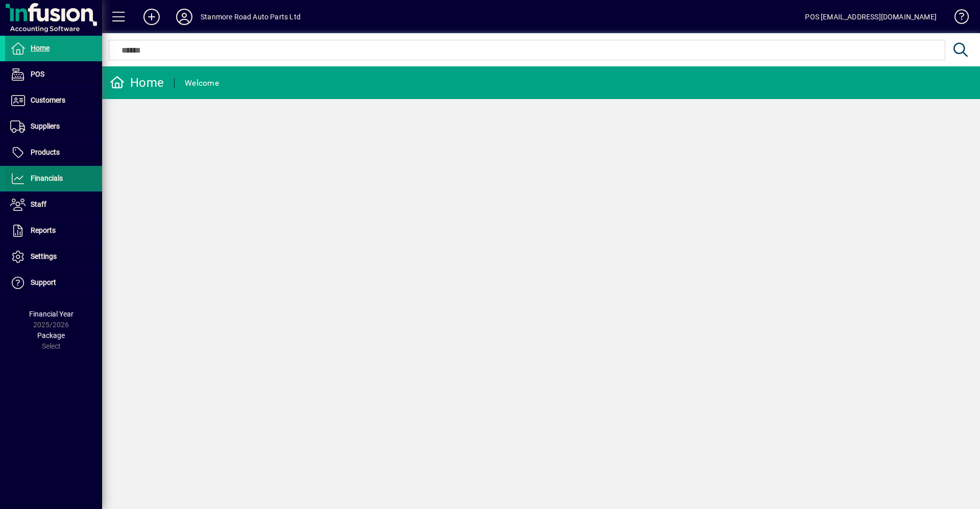 The image size is (980, 509). What do you see at coordinates (54, 231) in the screenshot?
I see `a: Reports` at bounding box center [54, 231].